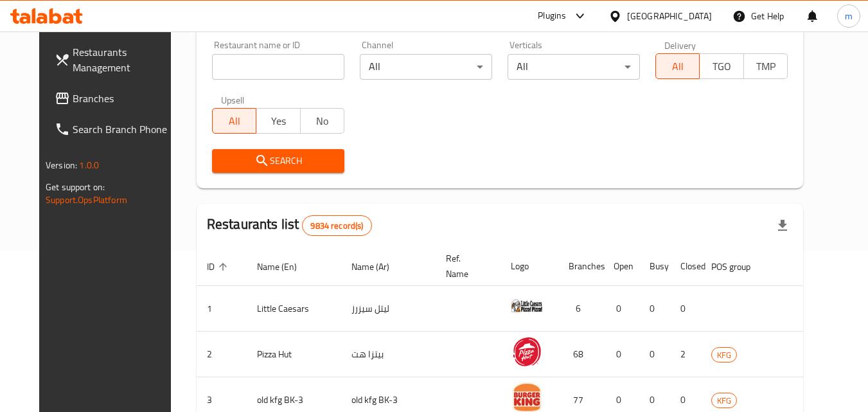  I want to click on span: TMP, so click(766, 66).